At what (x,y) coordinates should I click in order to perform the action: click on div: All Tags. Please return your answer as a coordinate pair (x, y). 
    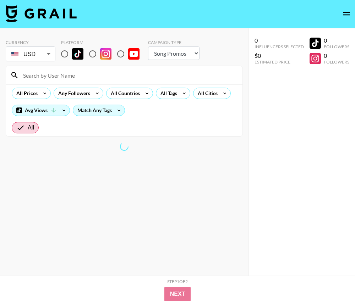
    Looking at the image, I should click on (167, 93).